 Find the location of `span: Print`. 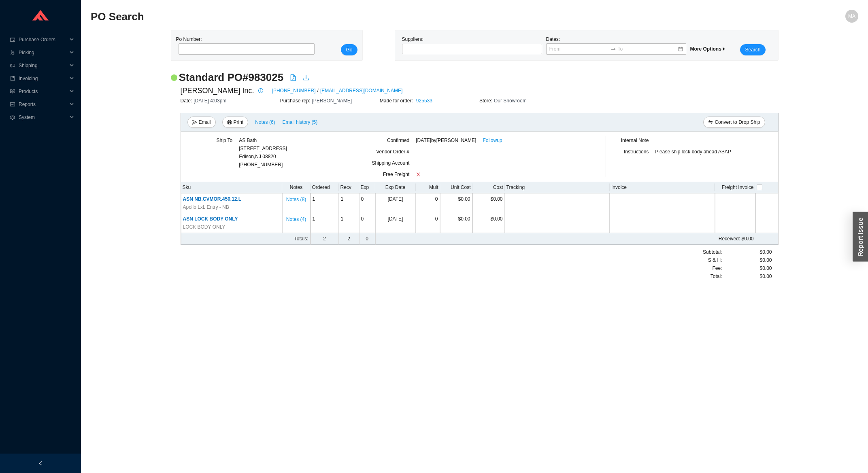

span: Print is located at coordinates (238, 122).